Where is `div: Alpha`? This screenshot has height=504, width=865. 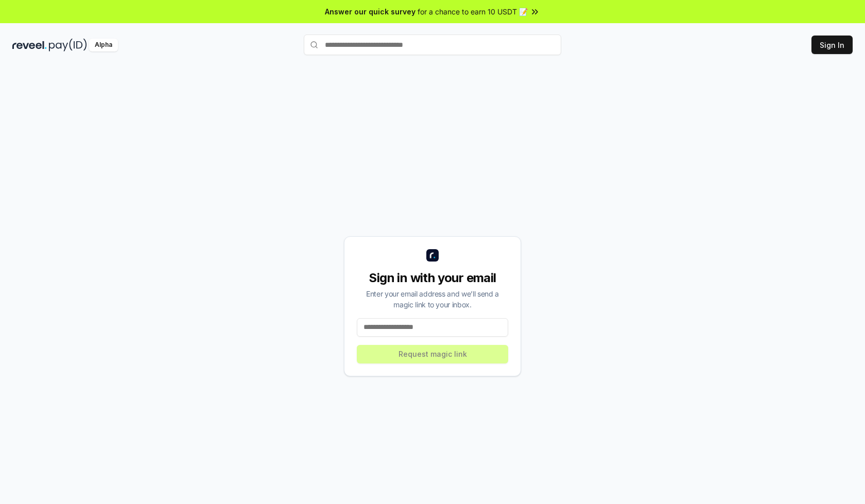
div: Alpha is located at coordinates (104, 45).